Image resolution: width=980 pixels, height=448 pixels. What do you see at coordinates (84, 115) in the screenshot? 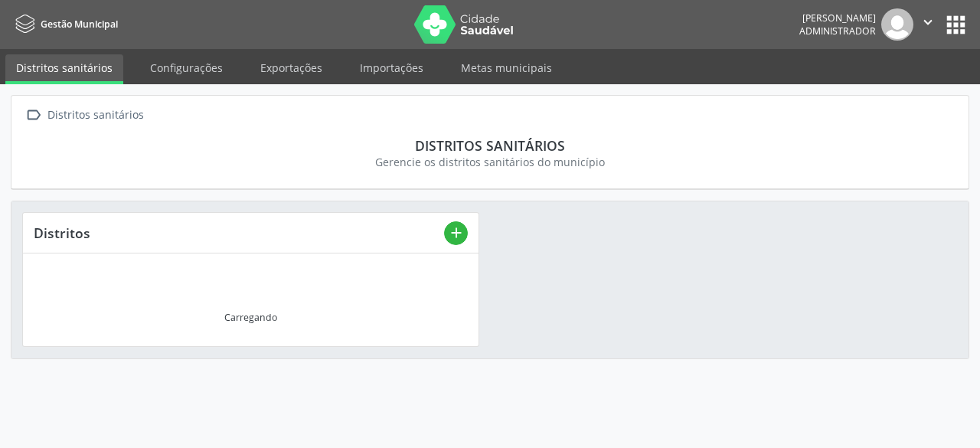
I see `a:  Distritos sanitários` at bounding box center [84, 115].